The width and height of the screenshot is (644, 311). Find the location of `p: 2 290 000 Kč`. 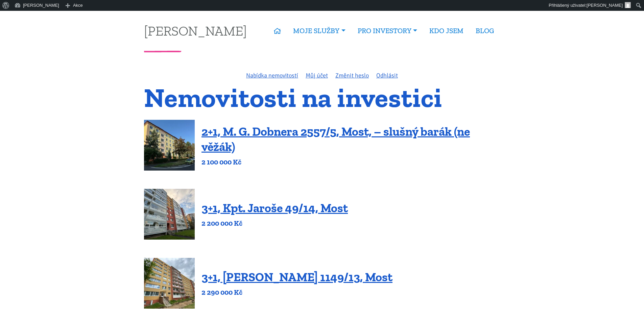

p: 2 290 000 Kč is located at coordinates (297, 292).